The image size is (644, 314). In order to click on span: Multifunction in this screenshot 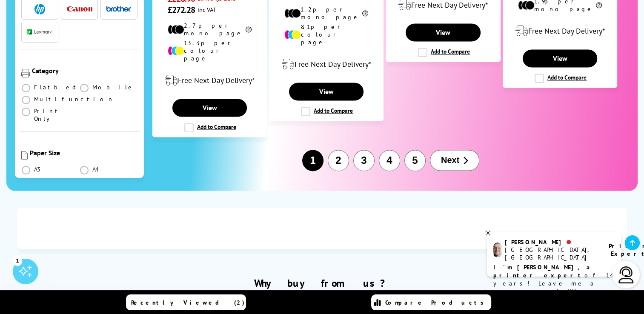, I will do `click(74, 99)`.